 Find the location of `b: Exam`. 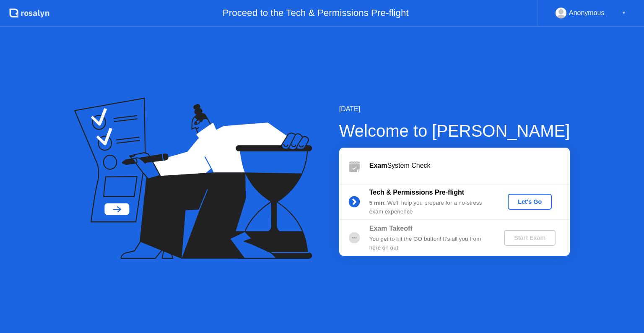

b: Exam is located at coordinates (378, 165).